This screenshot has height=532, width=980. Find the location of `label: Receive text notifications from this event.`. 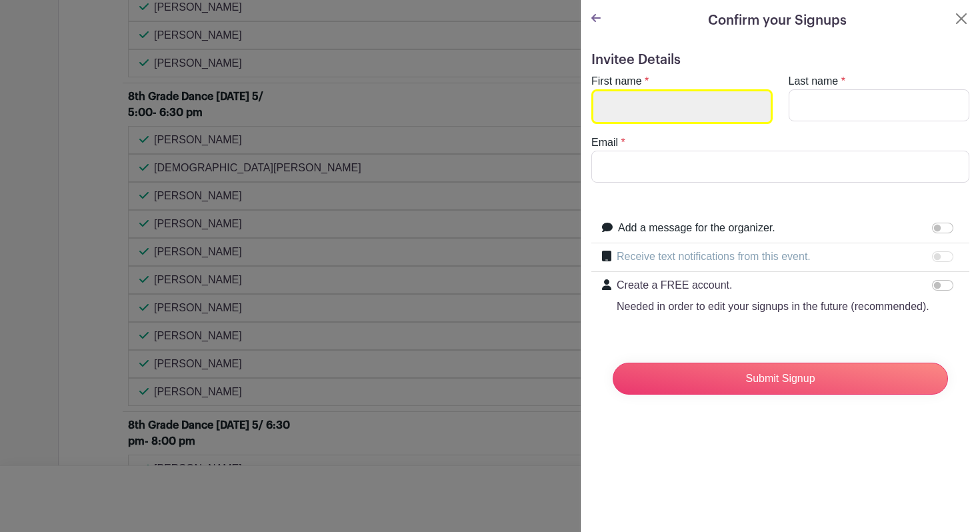

label: Receive text notifications from this event. is located at coordinates (713, 256).